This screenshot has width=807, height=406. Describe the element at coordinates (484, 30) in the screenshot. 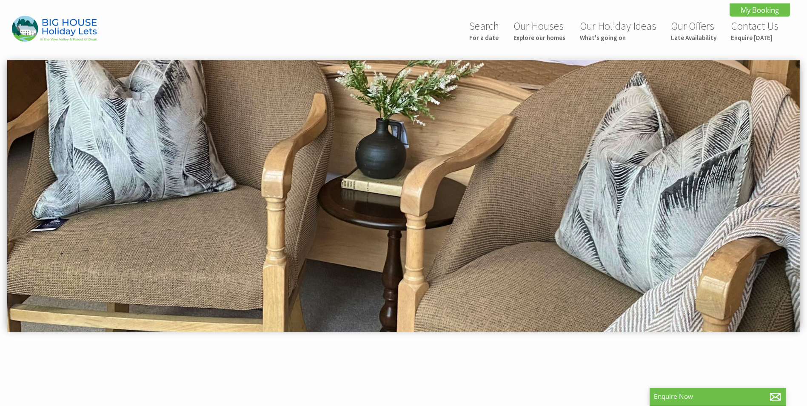

I see `a: SearchFor a date` at that location.